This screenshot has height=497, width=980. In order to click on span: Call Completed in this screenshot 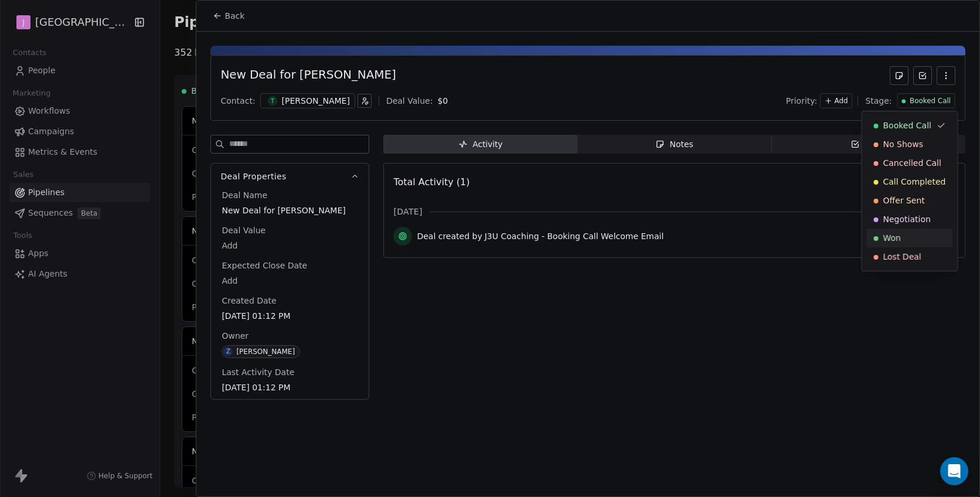, I will do `click(914, 181)`.